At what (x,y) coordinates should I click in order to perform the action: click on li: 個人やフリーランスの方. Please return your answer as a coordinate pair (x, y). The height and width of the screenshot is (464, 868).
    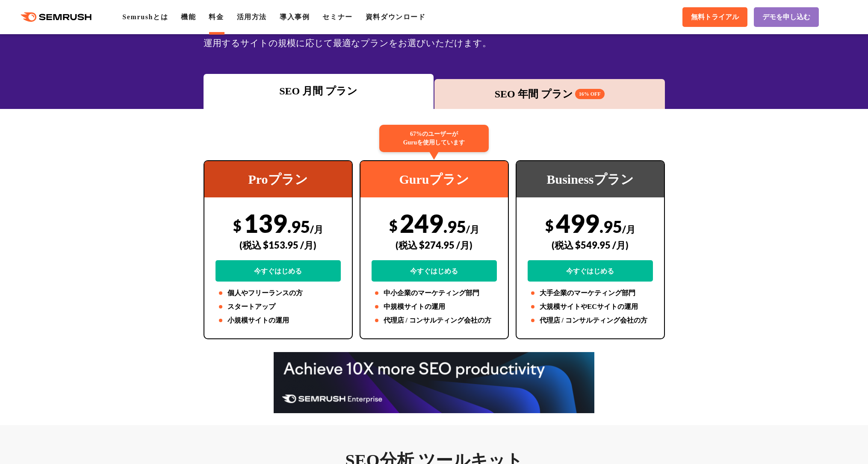
    Looking at the image, I should click on (277, 293).